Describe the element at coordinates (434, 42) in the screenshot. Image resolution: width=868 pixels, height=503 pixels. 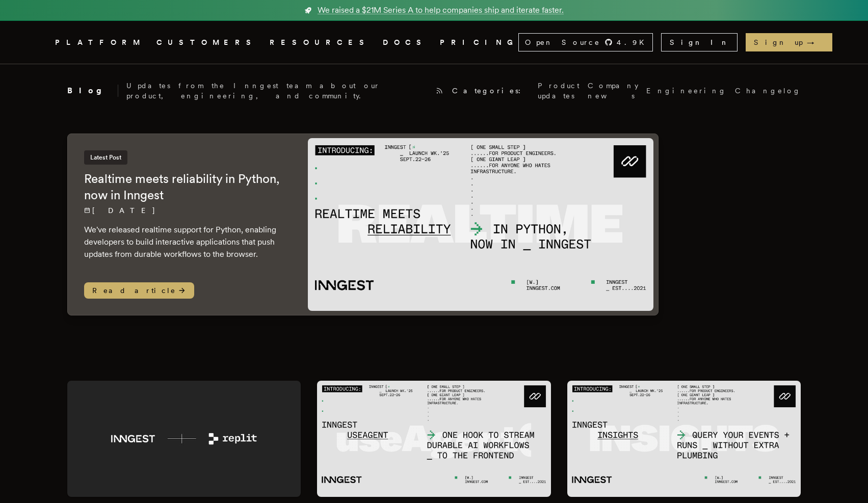
I see `nav: Global` at that location.